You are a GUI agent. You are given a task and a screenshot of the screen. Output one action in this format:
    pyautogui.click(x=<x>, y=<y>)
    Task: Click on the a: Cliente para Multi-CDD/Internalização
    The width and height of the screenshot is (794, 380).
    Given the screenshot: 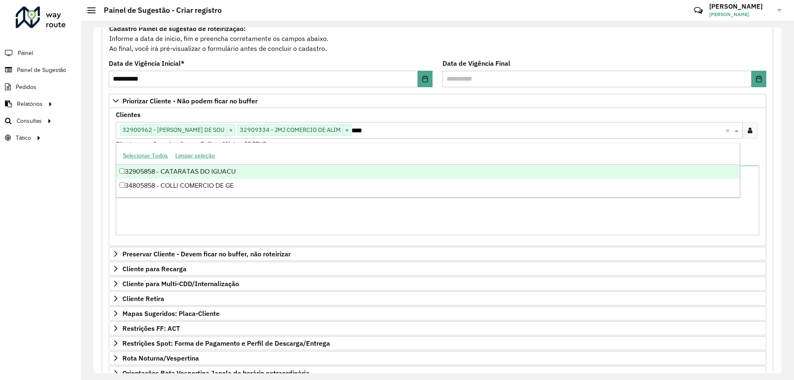 What is the action you would take?
    pyautogui.click(x=438, y=284)
    